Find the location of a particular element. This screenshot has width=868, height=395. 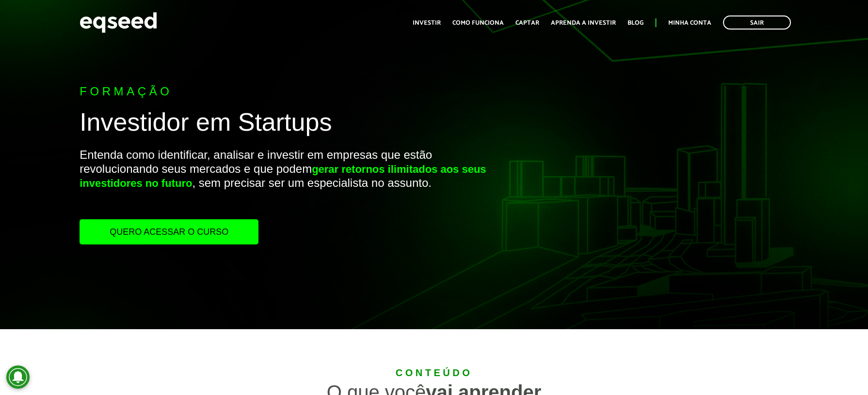

img: EqSeed is located at coordinates (118, 22).